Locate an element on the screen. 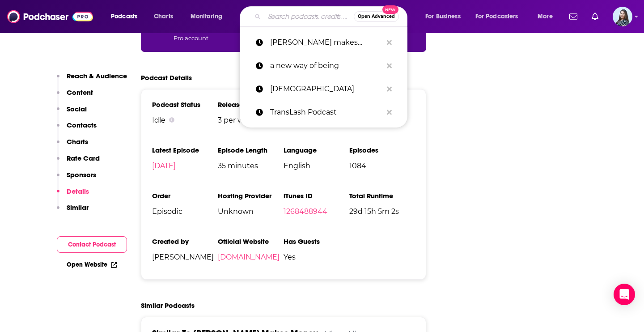  h3: Created by is located at coordinates (184, 241).